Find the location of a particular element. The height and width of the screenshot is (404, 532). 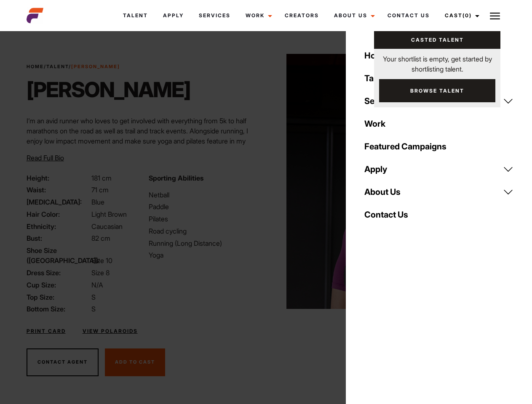

a: Featured Campaigns is located at coordinates (439, 146).